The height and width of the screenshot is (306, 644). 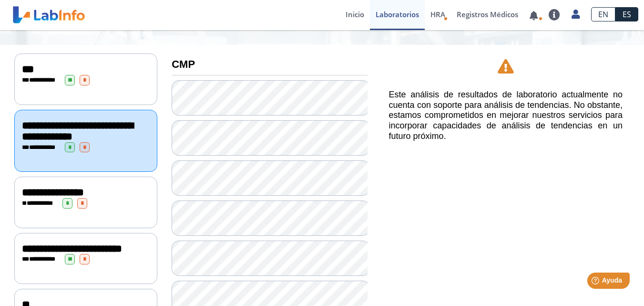 What do you see at coordinates (506, 115) in the screenshot?
I see `font: Este análisis de resultados de laboratorio actualmente no cuenta con soporte para análisis de ten...` at bounding box center [506, 115].